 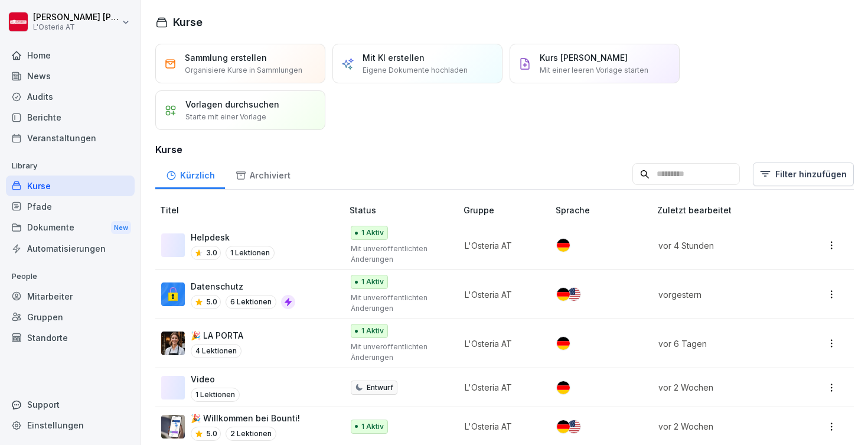 What do you see at coordinates (394, 57) in the screenshot?
I see `p: Mit KI erstellen` at bounding box center [394, 57].